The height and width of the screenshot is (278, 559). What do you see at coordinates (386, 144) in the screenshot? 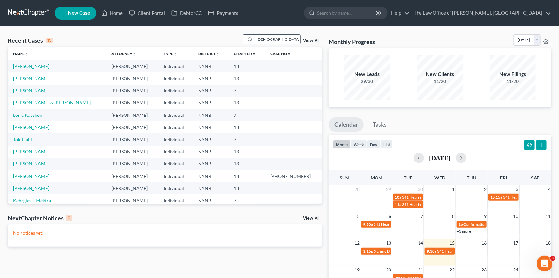
I see `button: list` at bounding box center [386, 144].